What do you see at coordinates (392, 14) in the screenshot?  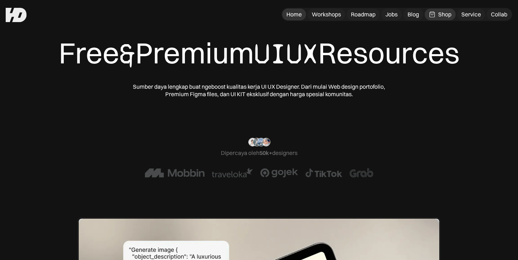 I see `a: Jobs` at bounding box center [392, 14].